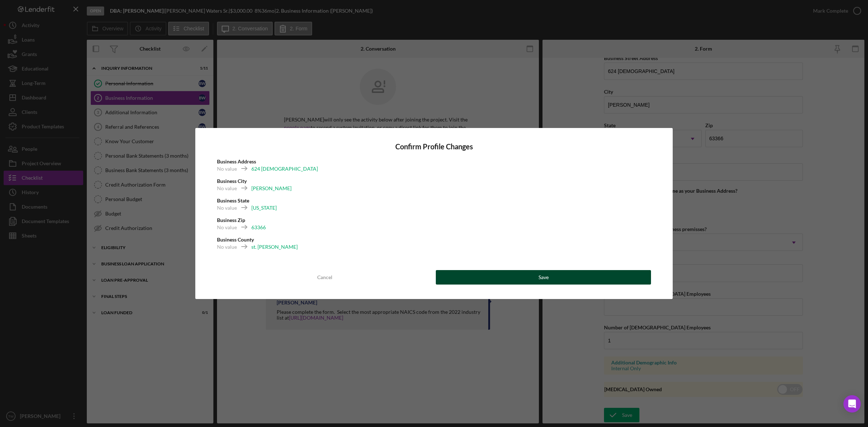  What do you see at coordinates (324, 277) in the screenshot?
I see `button: Cancel` at bounding box center [324, 277].